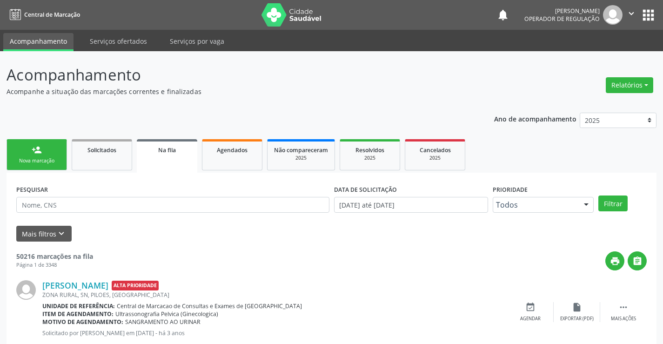 Image resolution: width=663 pixels, height=344 pixels. I want to click on div: person_add, so click(37, 150).